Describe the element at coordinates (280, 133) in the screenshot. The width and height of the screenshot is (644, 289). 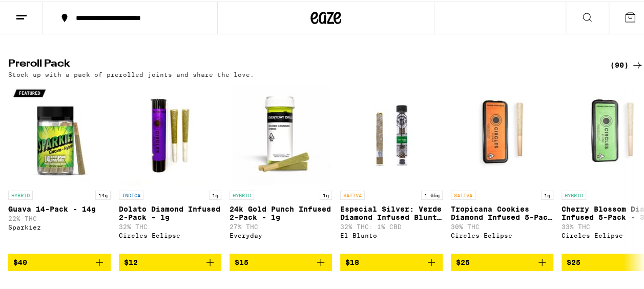
I see `img: Everyday - 24k Gold Punch Infused 2-Pack - 1g` at that location.